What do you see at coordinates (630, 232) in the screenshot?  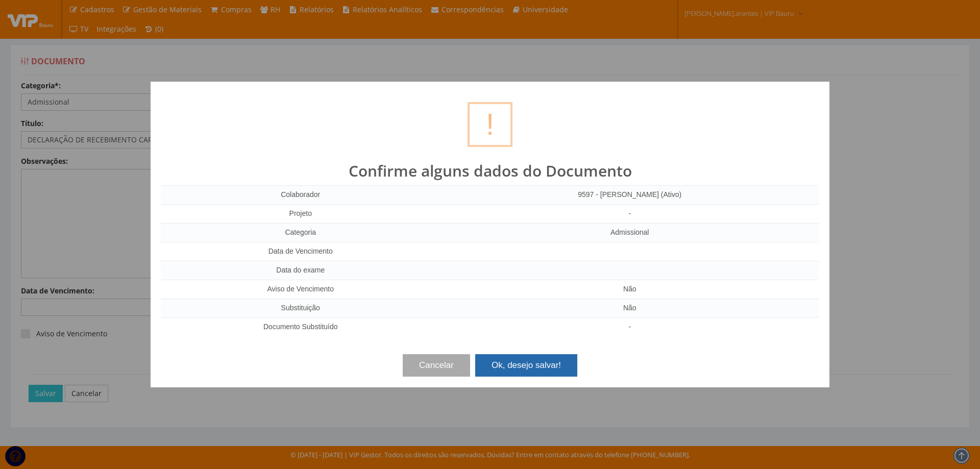 I see `td: Admissional` at bounding box center [630, 232].